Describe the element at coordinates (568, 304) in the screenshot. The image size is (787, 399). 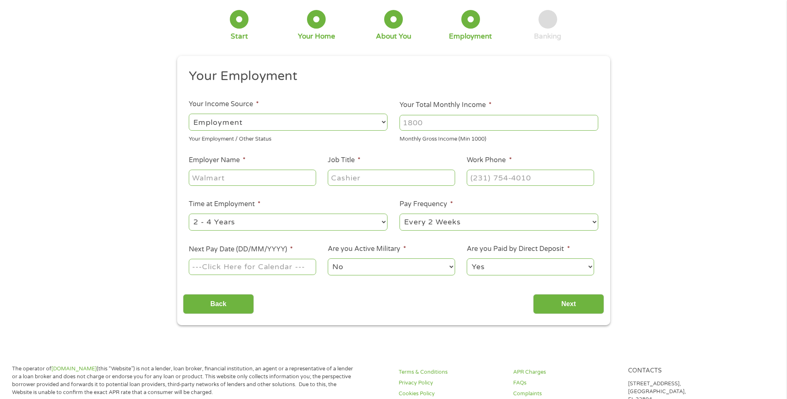
I see `input: Next` at that location.